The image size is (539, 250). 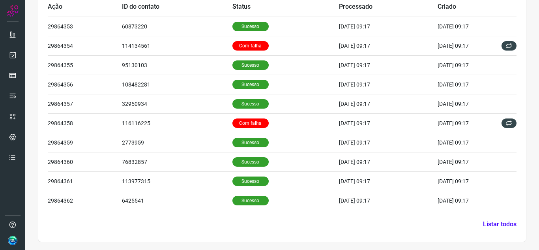 What do you see at coordinates (85, 84) in the screenshot?
I see `td: 29864356` at bounding box center [85, 84].